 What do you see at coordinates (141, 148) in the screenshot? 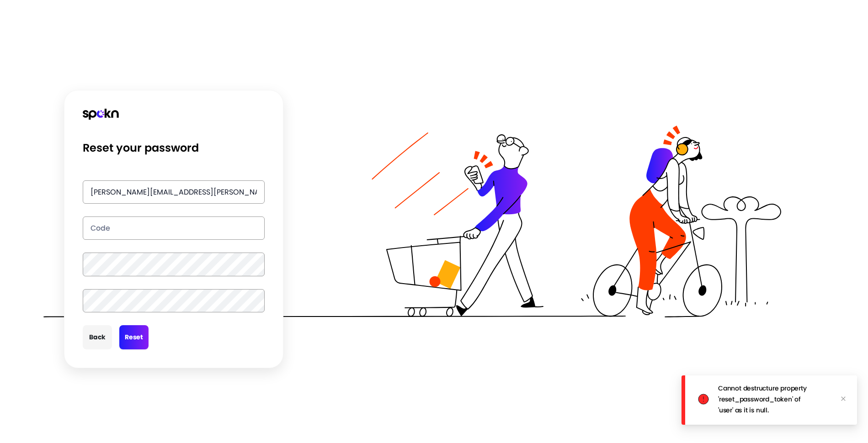
I see `h2: Reset your password` at bounding box center [141, 148].